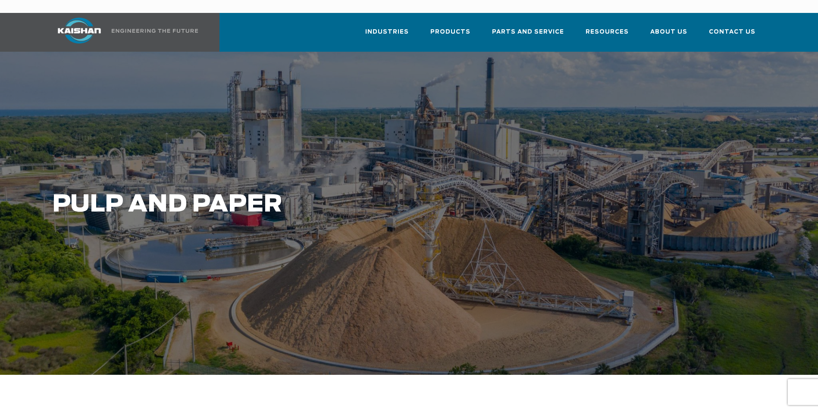 The height and width of the screenshot is (411, 818). Describe the element at coordinates (155, 31) in the screenshot. I see `img: Engineering the future` at that location.